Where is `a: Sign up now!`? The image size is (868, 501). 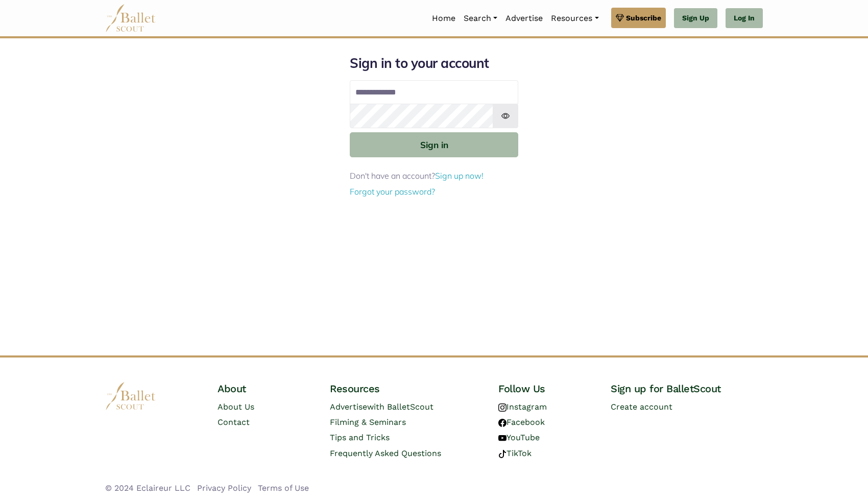
a: Sign up now! is located at coordinates (459, 176).